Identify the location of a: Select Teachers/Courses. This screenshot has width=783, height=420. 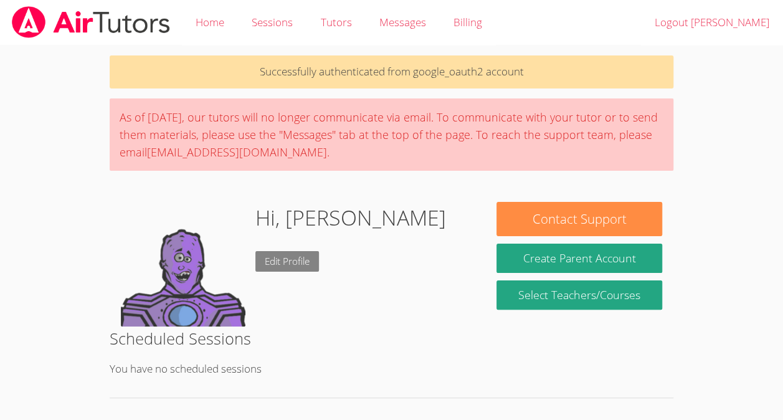
(579, 295).